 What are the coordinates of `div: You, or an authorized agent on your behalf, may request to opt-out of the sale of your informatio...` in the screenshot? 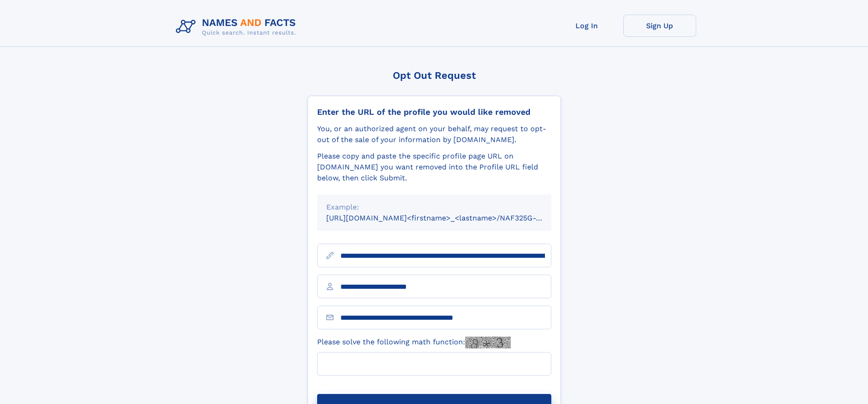 It's located at (434, 135).